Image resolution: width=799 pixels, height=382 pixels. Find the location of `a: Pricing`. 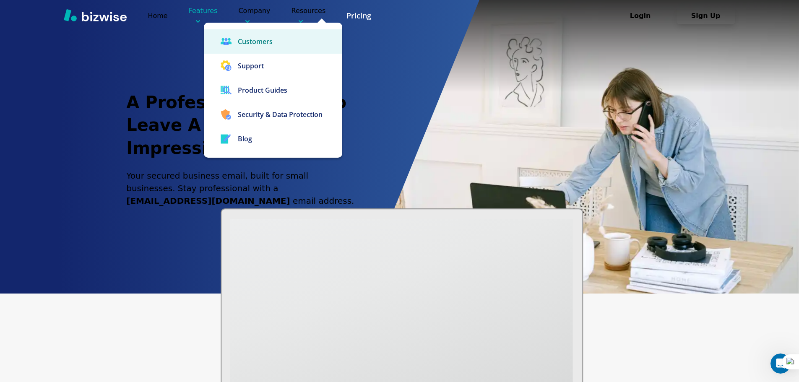

a: Pricing is located at coordinates (359, 16).